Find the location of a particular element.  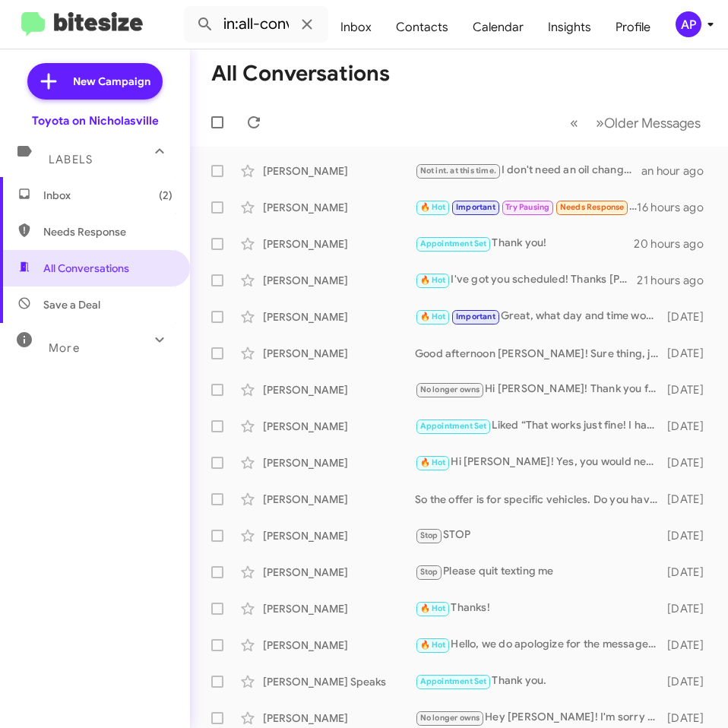

div: 21 hours ago is located at coordinates (676, 281).